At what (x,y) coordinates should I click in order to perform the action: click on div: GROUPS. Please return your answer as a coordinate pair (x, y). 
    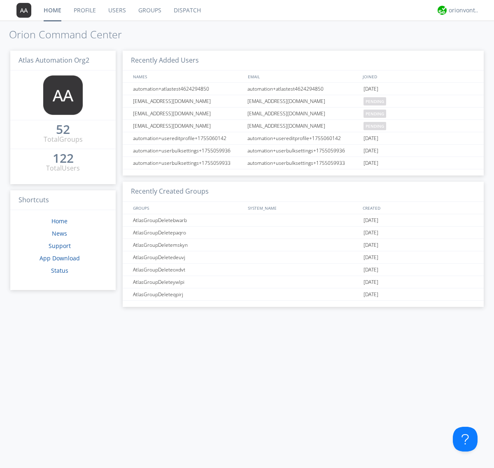
    Looking at the image, I should click on (187, 208).